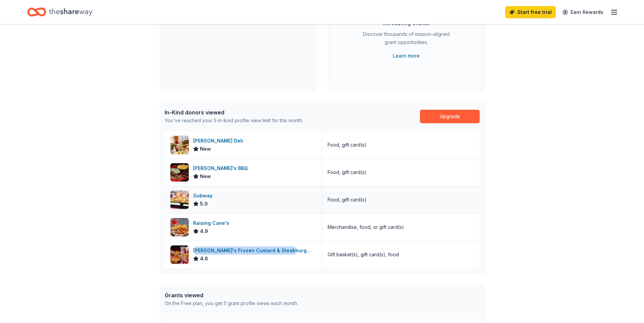  What do you see at coordinates (204, 196) in the screenshot?
I see `div: Subway` at bounding box center [204, 196].